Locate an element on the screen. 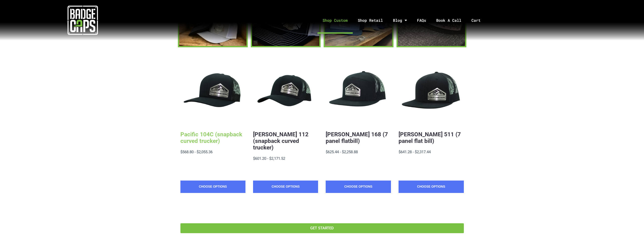 The image size is (644, 242). a: GET STARTED is located at coordinates (322, 228).